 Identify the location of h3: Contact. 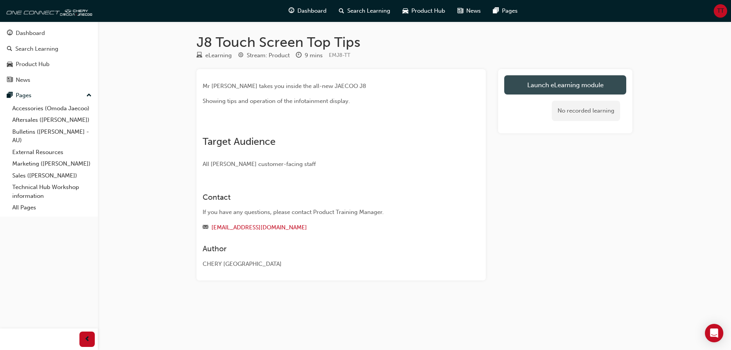
(328, 197).